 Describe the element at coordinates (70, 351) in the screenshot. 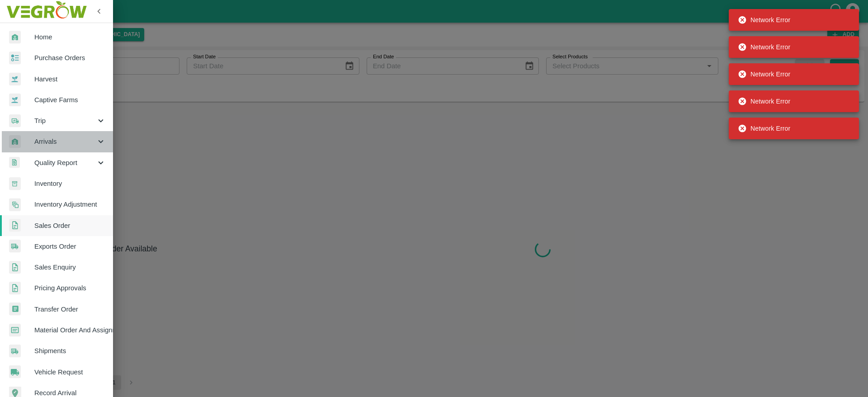

I see `span: Shipments` at that location.